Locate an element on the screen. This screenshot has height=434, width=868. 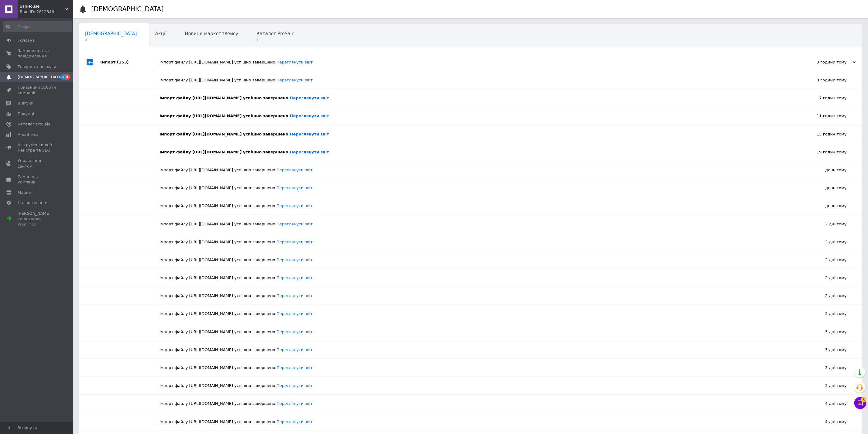
span: Інструменти веб-майстра та SEO is located at coordinates (37, 148).